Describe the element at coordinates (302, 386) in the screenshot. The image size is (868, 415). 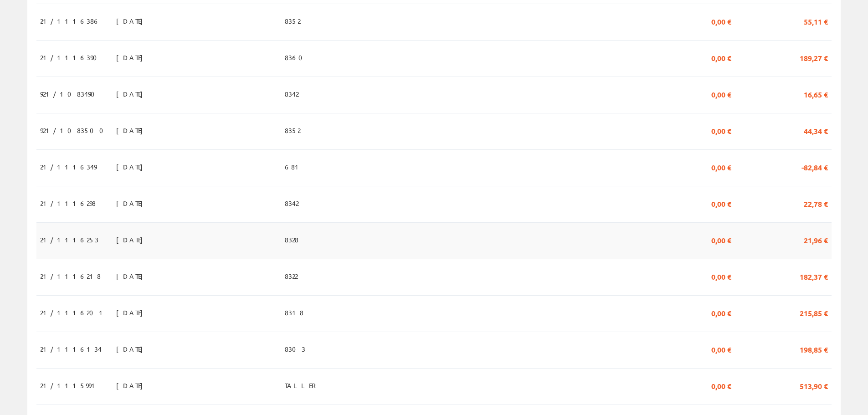
I see `span: TALLER` at that location.